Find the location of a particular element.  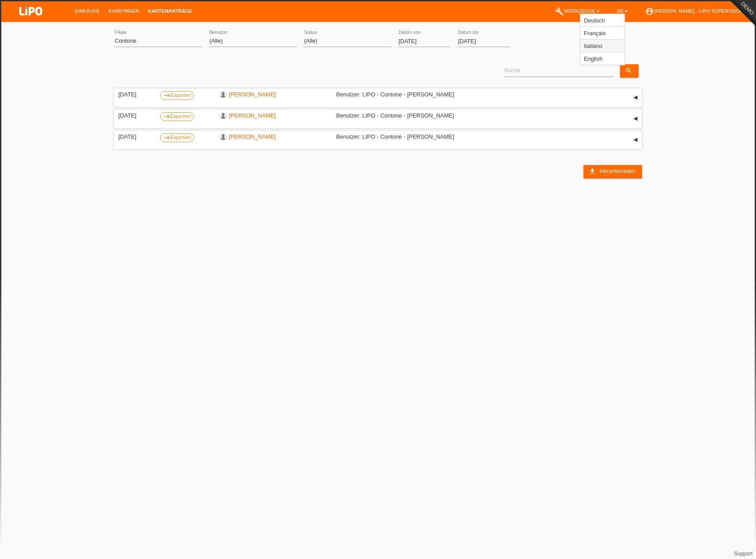

span: Deutsch is located at coordinates (595, 21).